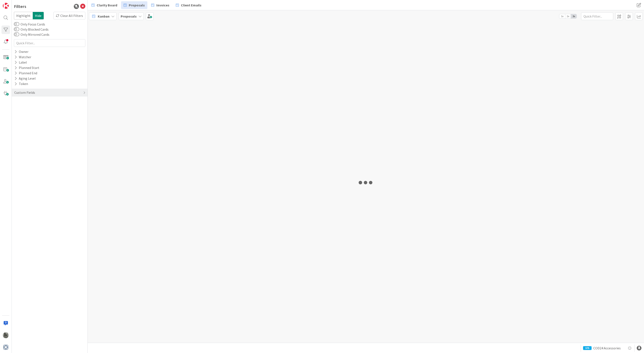 The image size is (644, 353). I want to click on span: COD24 Accessories, so click(607, 348).